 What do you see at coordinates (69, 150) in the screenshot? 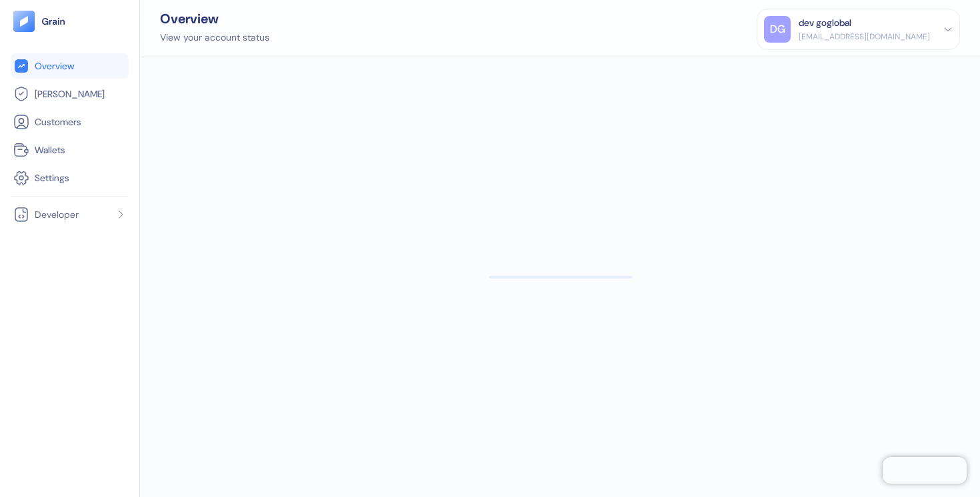
I see `a: Wallets` at bounding box center [69, 150].